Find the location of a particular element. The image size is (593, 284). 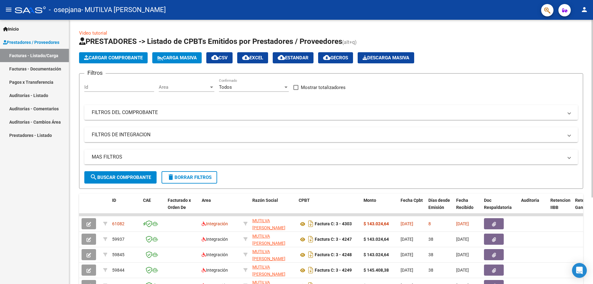

mat-panel-title: FILTROS DE INTEGRACION is located at coordinates (328, 135).